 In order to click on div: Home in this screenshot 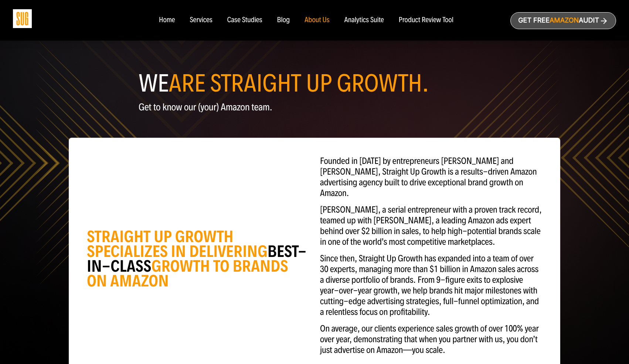, I will do `click(167, 21)`.